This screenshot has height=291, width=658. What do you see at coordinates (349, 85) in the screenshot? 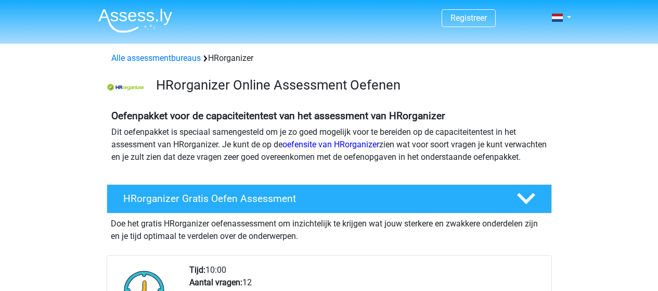
I see `h3: HRorganizer Online Assessment Oefenen` at bounding box center [349, 85].